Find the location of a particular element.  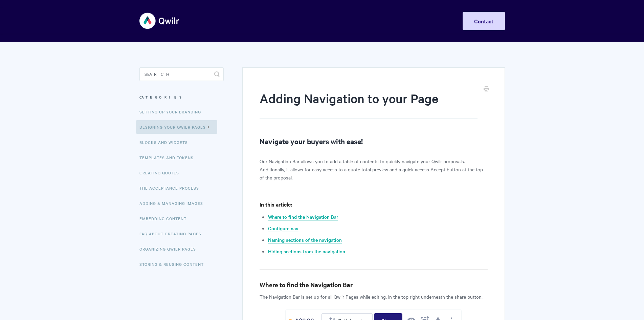

a: Contact is located at coordinates (484, 21).